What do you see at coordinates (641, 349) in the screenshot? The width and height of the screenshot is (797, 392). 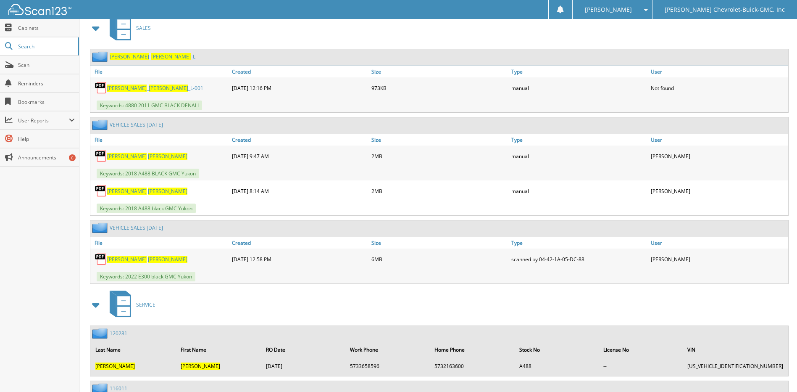 I see `th: License No` at bounding box center [641, 349].